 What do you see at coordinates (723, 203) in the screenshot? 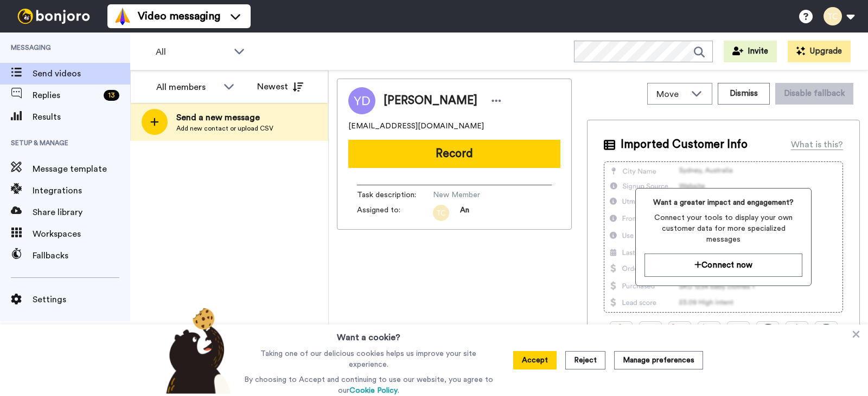
I see `span: Want a greater impact and engagement?` at bounding box center [723, 203].